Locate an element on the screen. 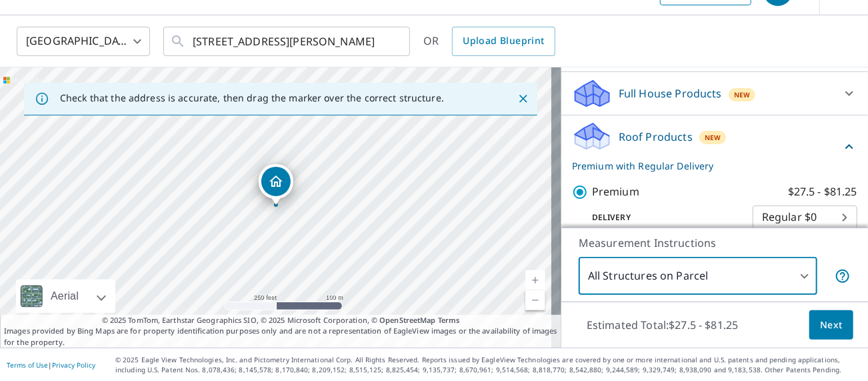 Image resolution: width=868 pixels, height=381 pixels. div: All Structures on Parcel is located at coordinates (698, 276).